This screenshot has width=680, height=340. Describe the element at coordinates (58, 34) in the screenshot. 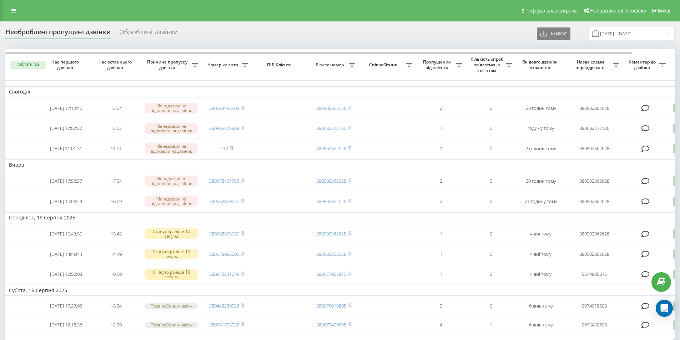

I see `div: Необроблені пропущені дзвінки` at that location.